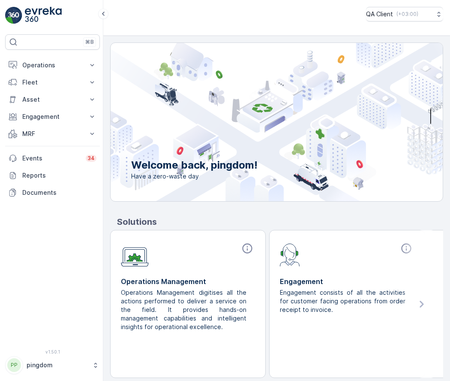  What do you see at coordinates (90, 42) in the screenshot?
I see `p: ⌘B` at bounding box center [90, 42].